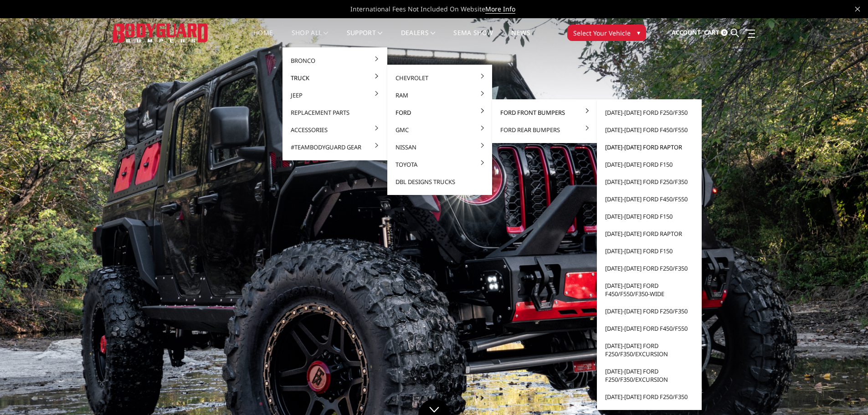  Describe the element at coordinates (716, 32) in the screenshot. I see `a: Cart 0` at that location.